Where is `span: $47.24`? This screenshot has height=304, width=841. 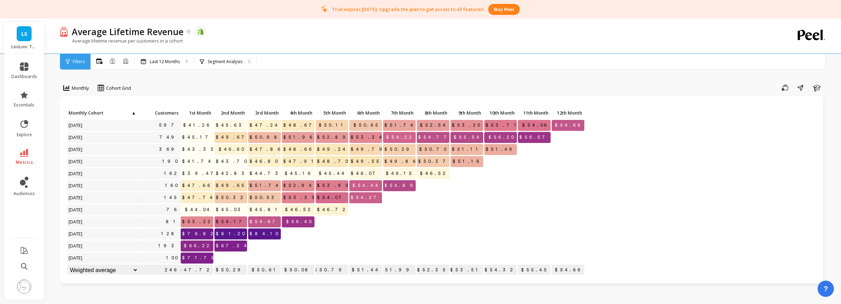 span: $47.24 is located at coordinates (265, 125).